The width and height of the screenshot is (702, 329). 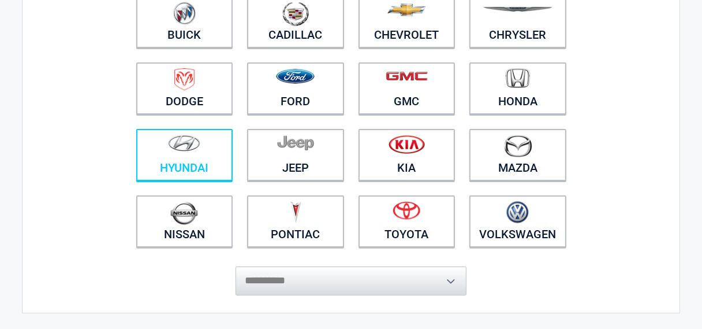 What do you see at coordinates (185, 155) in the screenshot?
I see `a: Hyundai` at bounding box center [185, 155].